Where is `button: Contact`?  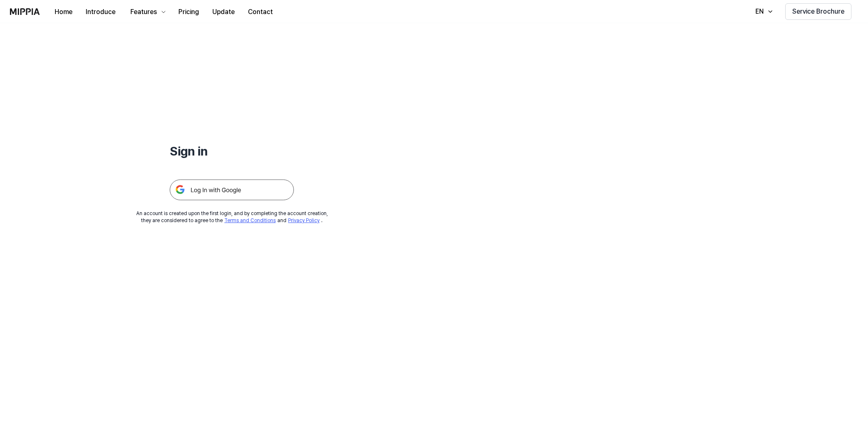
button: Contact is located at coordinates (260, 12).